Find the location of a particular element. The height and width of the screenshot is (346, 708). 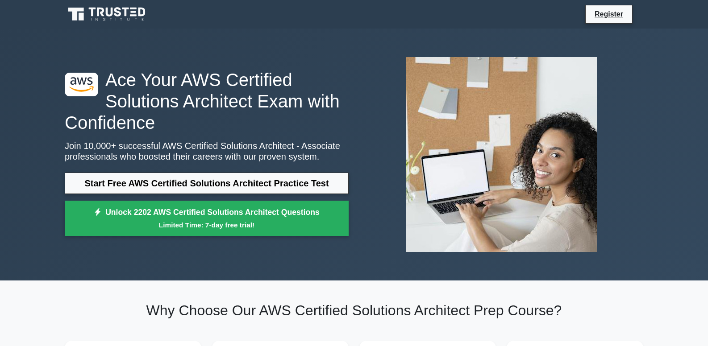

a: Unlock 2202 AWS Certified Solutions Architect QuestionsLimited Time: 7-day free trial! is located at coordinates (207, 219).